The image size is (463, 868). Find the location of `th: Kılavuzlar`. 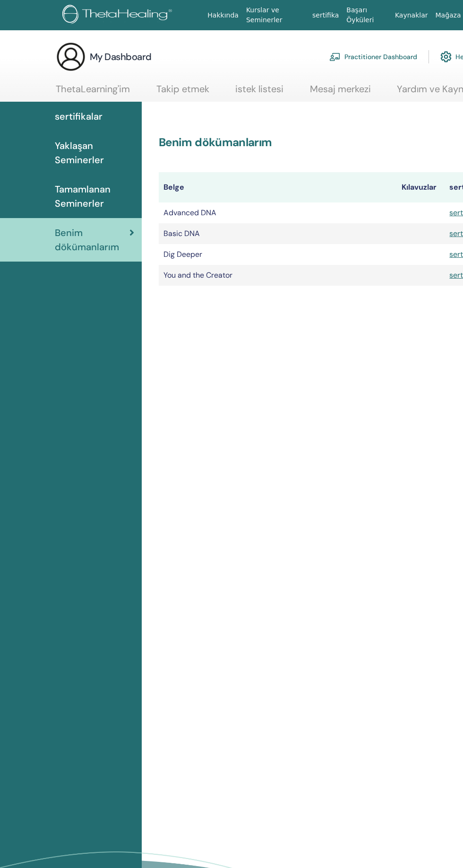

th: Kılavuzlar is located at coordinates (421, 187).